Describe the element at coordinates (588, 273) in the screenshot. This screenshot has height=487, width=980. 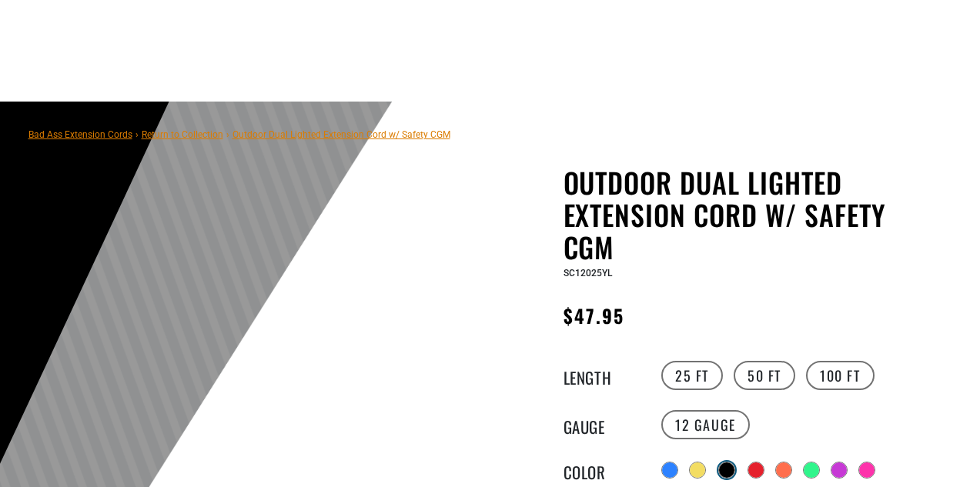
I see `span: SC12025YL` at that location.